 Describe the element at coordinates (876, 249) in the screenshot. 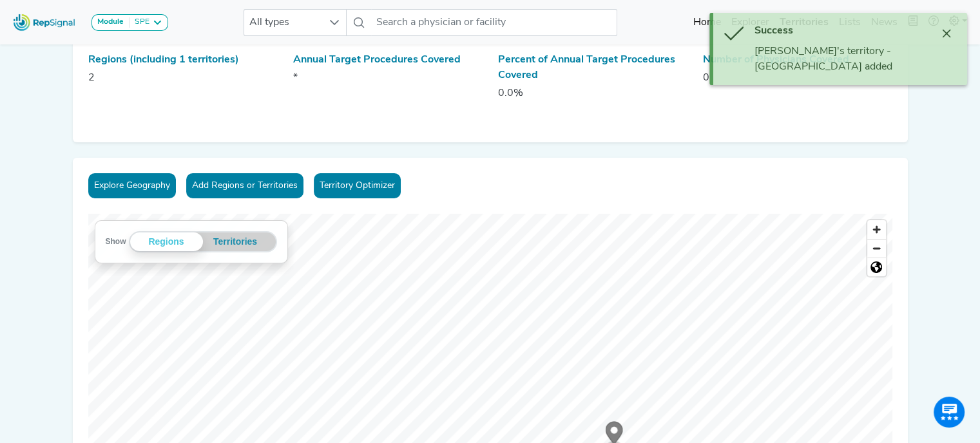

I see `span: Zoom out` at that location.